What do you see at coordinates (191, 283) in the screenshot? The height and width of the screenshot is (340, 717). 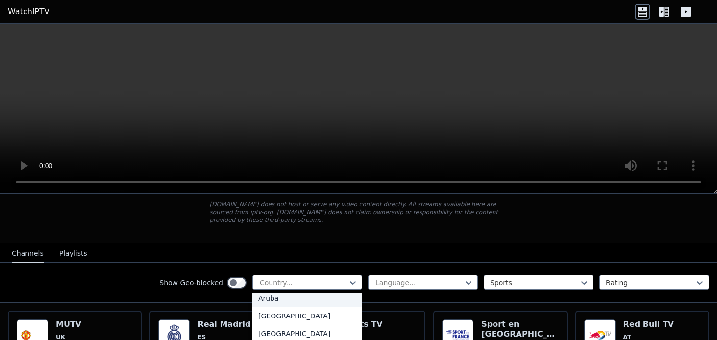 I see `label: Show Geo-blocked` at bounding box center [191, 283].